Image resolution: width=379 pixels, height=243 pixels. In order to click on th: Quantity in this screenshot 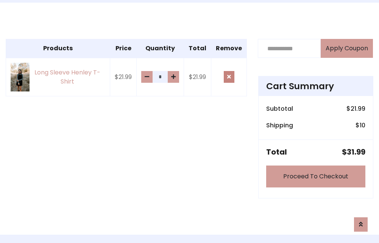, I will do `click(160, 49)`.